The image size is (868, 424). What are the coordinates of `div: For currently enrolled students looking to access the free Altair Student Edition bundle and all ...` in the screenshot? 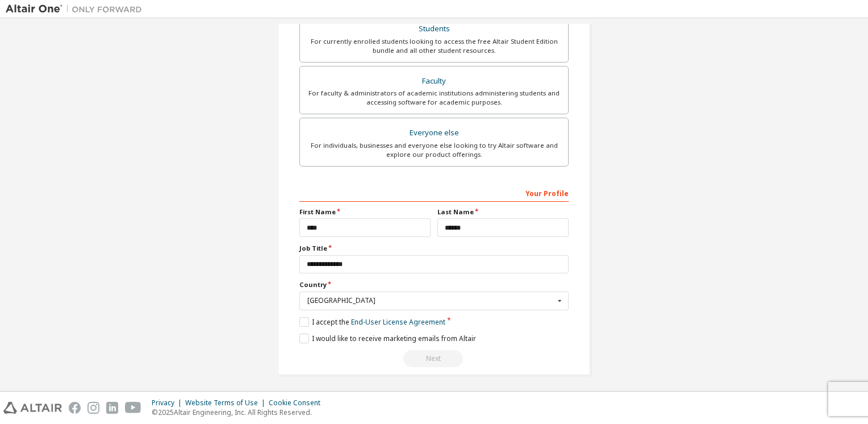 It's located at (434, 46).